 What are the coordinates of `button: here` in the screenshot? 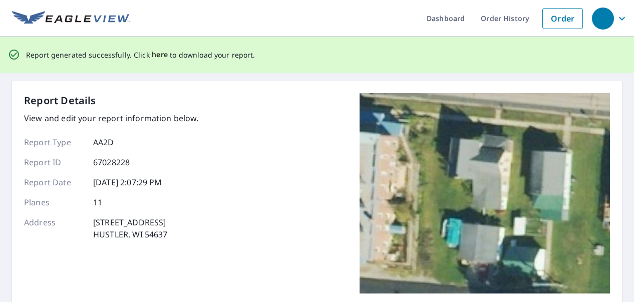 It's located at (160, 55).